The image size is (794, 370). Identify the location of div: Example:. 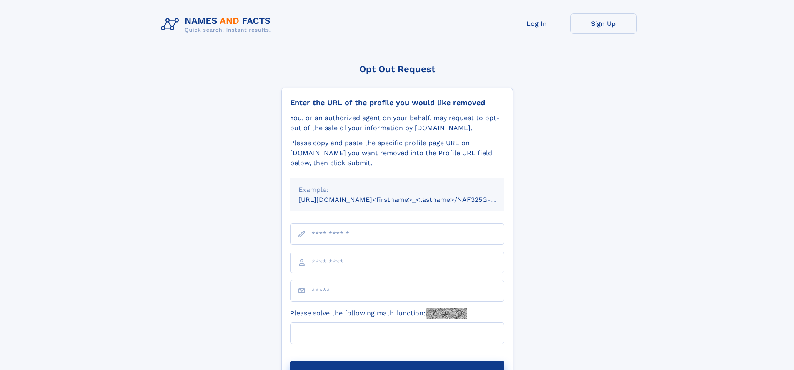
(397, 190).